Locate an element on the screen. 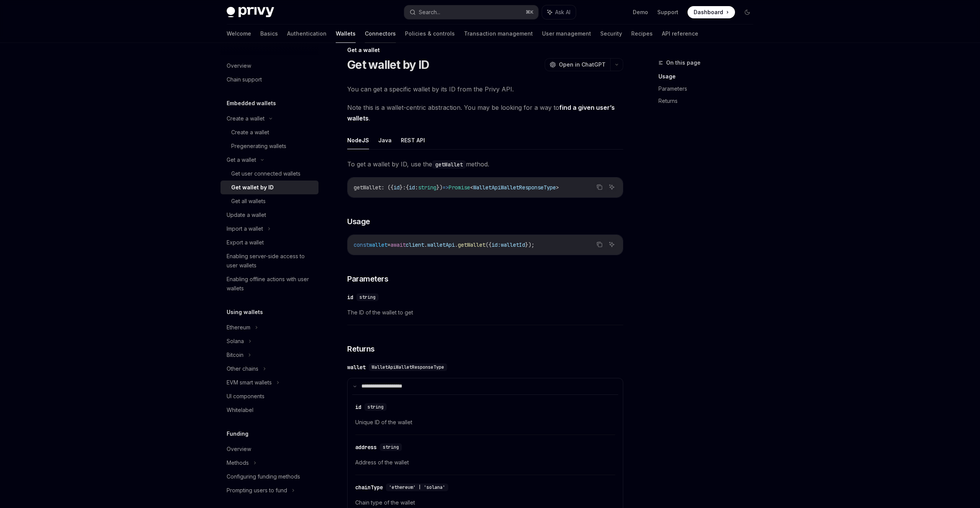  span: walletId is located at coordinates (513, 245).